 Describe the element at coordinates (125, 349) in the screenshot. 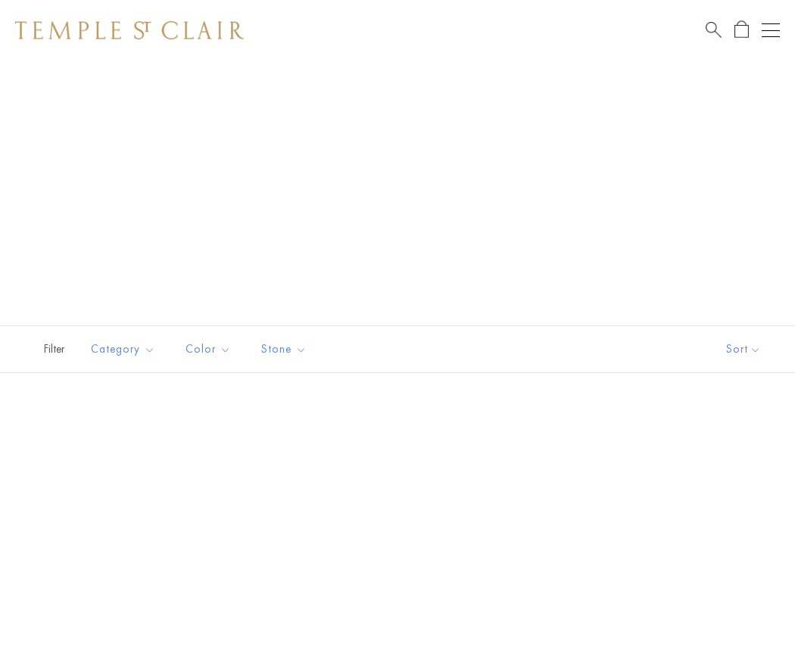

I see `span: Category` at that location.